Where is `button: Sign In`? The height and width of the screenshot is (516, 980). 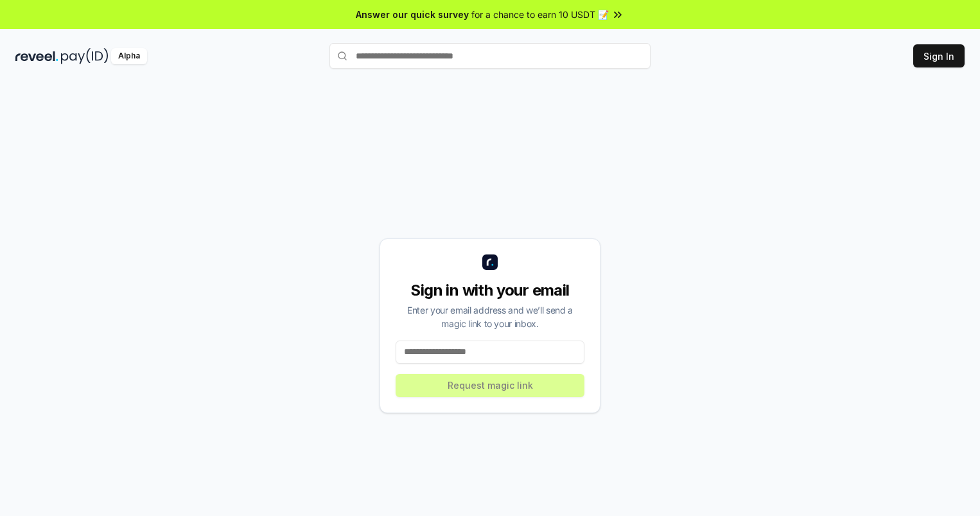 button: Sign In is located at coordinates (938, 56).